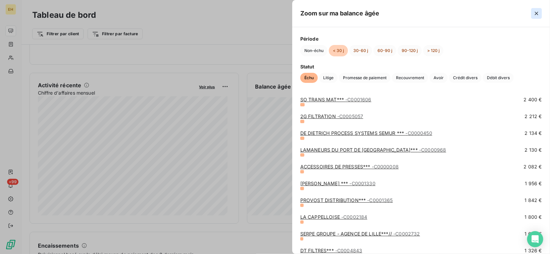  What do you see at coordinates (533, 250) in the screenshot?
I see `span: 1 326 €` at bounding box center [533, 250].